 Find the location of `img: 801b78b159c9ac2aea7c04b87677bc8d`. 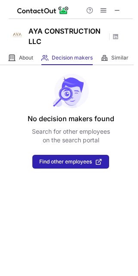

img: 801b78b159c9ac2aea7c04b87677bc8d is located at coordinates (17, 35).